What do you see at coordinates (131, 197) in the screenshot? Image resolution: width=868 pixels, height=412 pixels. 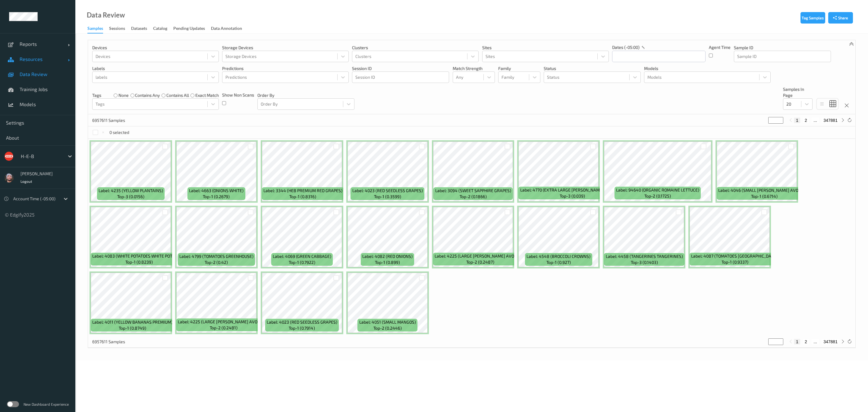 I see `span: top-3 (0.0156)` at bounding box center [131, 197].